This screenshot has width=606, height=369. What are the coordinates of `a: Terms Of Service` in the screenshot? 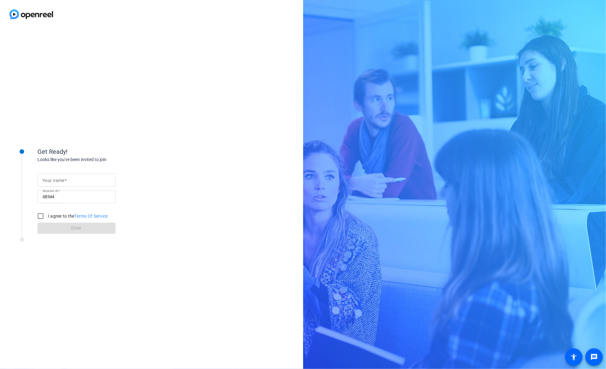 It's located at (91, 216).